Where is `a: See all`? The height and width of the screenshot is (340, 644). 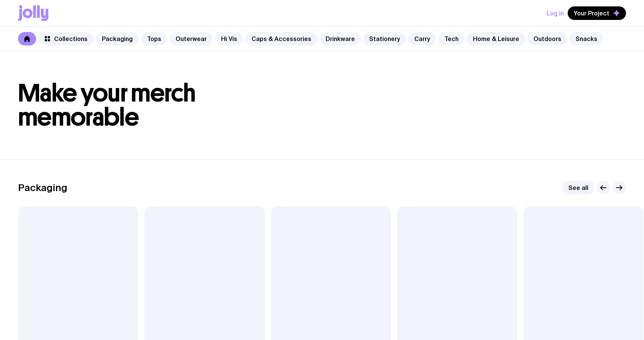 a: See all is located at coordinates (578, 188).